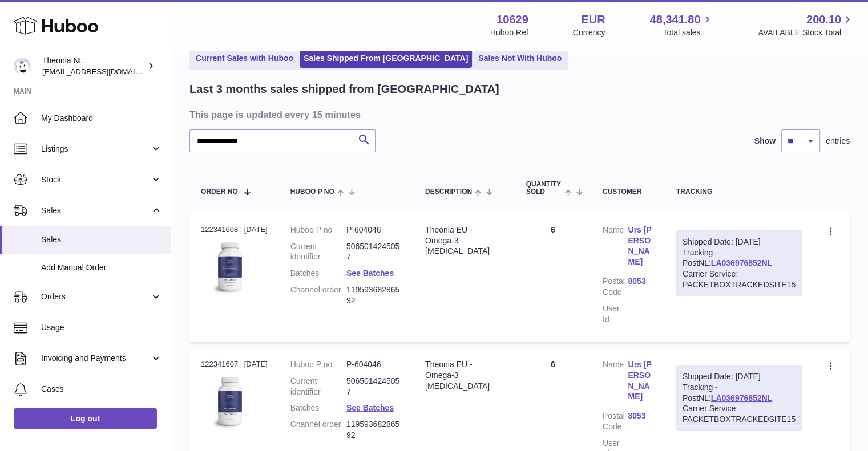 The height and width of the screenshot is (451, 868). Describe the element at coordinates (823, 19) in the screenshot. I see `span: 200.10` at that location.